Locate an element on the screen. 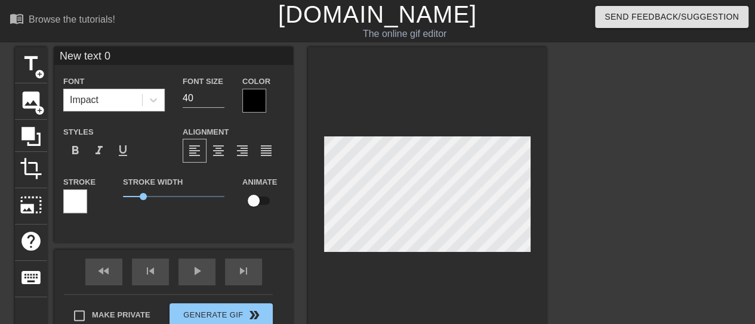  span: help is located at coordinates (31, 242).